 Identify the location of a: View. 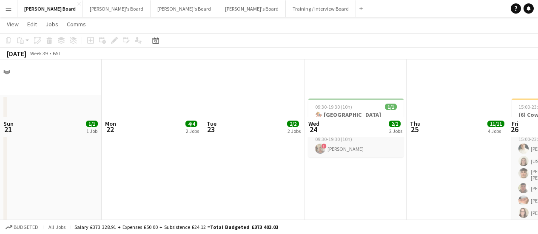
(13, 24).